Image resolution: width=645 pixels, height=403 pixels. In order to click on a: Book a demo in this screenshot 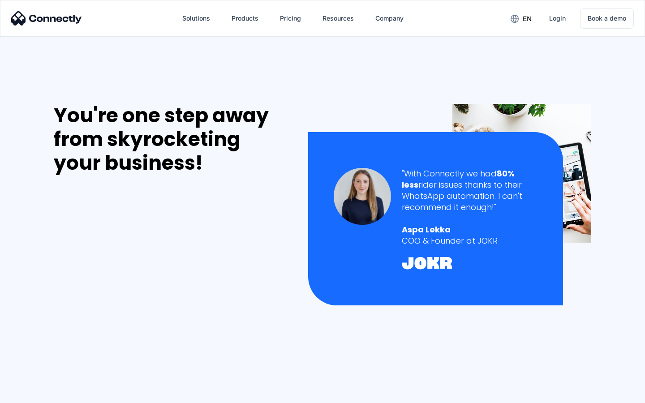, I will do `click(607, 18)`.